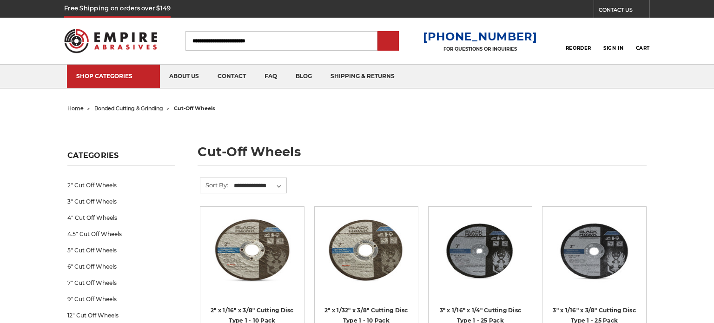 This screenshot has height=323, width=714. I want to click on select: Sort By:, so click(259, 186).